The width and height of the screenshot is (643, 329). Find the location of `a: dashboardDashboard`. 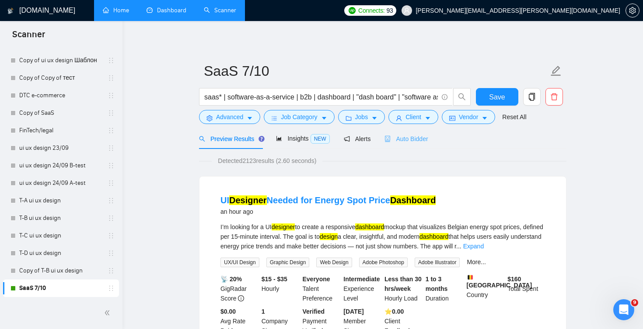

a: dashboardDashboard is located at coordinates (166, 10).